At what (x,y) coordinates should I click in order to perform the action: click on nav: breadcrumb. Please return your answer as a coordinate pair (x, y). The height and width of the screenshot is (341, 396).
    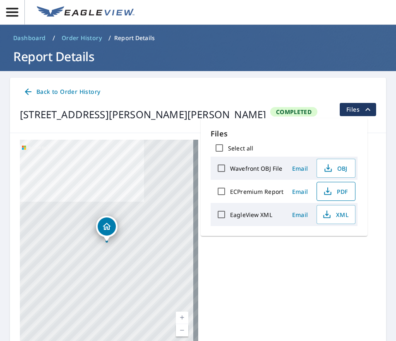
    Looking at the image, I should click on (198, 38).